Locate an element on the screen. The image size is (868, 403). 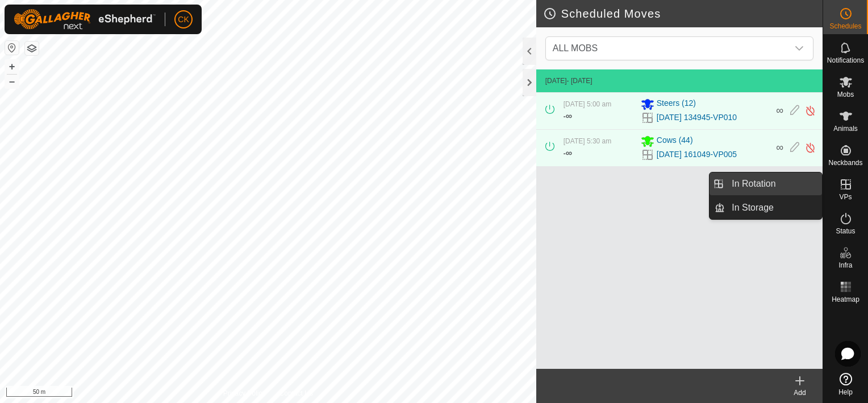
img: Gallagher Logo is located at coordinates (85, 19).